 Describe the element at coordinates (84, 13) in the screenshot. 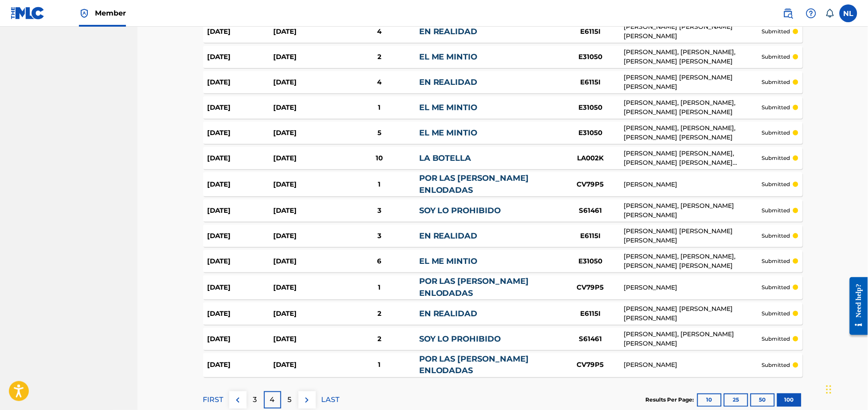

I see `img: Top Rightsholder` at that location.